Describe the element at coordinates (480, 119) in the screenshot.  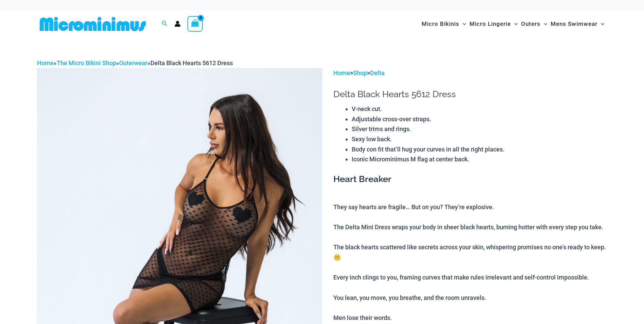
I see `li: Adjustable cross-over straps.` at that location.